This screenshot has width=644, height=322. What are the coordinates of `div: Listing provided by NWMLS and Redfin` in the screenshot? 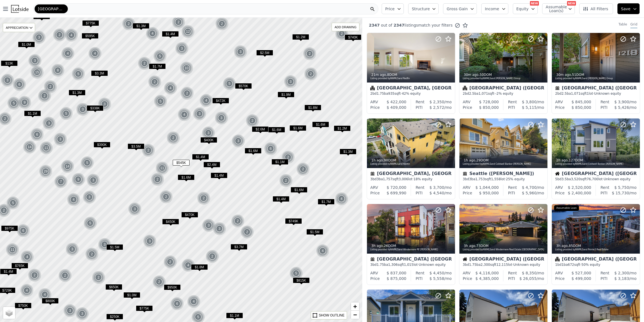 It's located at (411, 79).